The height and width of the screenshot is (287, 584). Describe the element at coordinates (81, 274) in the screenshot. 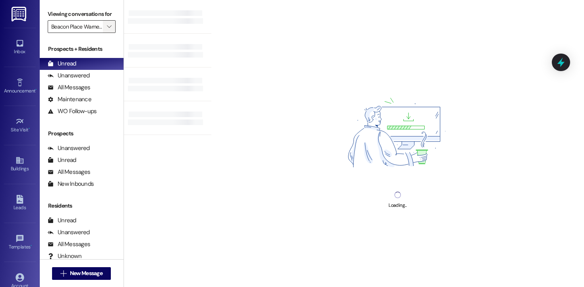

I see `button: New Message` at that location.